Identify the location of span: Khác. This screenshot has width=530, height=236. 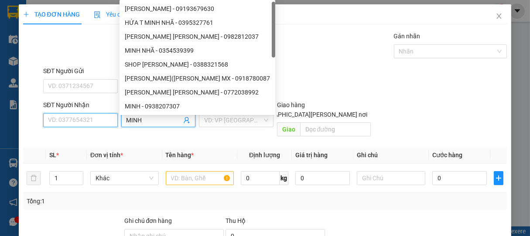
(124, 178).